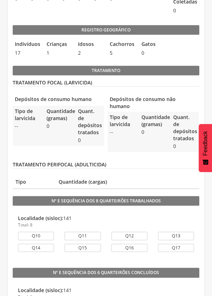 The image size is (212, 296). Describe the element at coordinates (58, 100) in the screenshot. I see `legend: Depósitos de consumo humano` at that location.